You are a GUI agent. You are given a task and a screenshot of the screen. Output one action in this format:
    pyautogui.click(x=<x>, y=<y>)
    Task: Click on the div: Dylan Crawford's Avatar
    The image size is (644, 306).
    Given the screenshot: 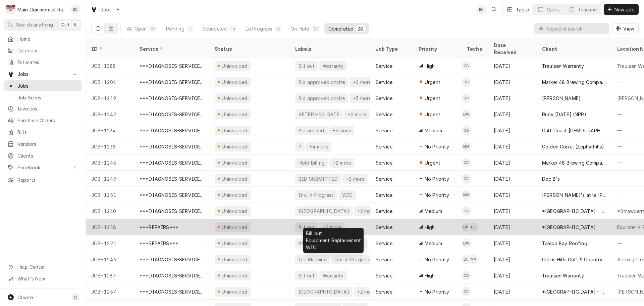 What is the action you would take?
    pyautogui.click(x=466, y=98)
    